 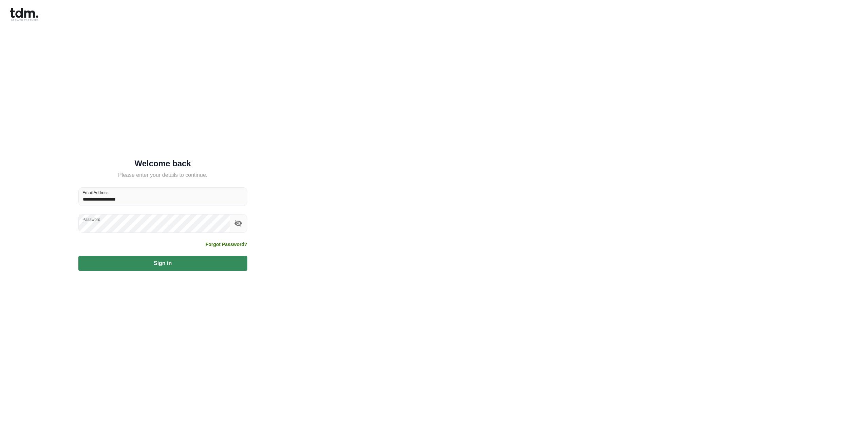 What do you see at coordinates (238, 223) in the screenshot?
I see `button: toggle password visibility` at bounding box center [238, 223].